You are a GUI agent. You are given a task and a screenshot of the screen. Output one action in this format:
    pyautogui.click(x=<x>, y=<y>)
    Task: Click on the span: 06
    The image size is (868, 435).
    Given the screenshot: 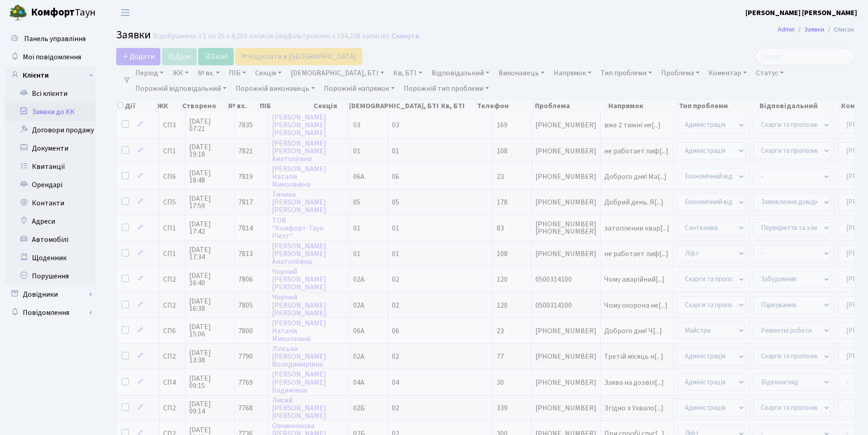 What is the action you would take?
    pyautogui.click(x=396, y=177)
    